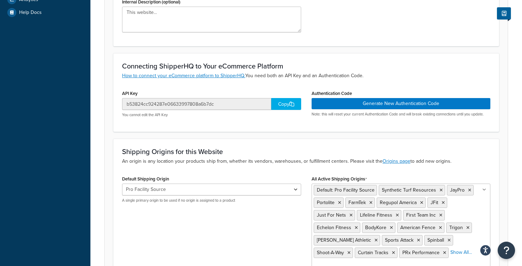  I want to click on label: All Active Shipping Origins, so click(339, 179).